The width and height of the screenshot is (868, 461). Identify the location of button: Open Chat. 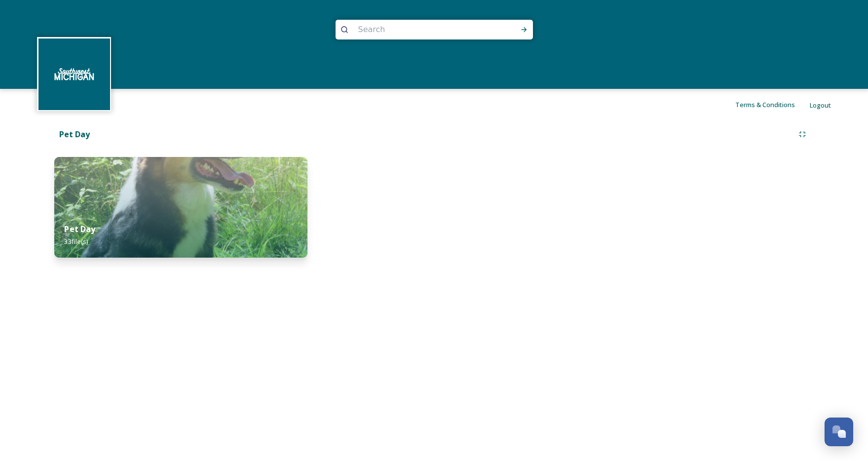
(839, 432).